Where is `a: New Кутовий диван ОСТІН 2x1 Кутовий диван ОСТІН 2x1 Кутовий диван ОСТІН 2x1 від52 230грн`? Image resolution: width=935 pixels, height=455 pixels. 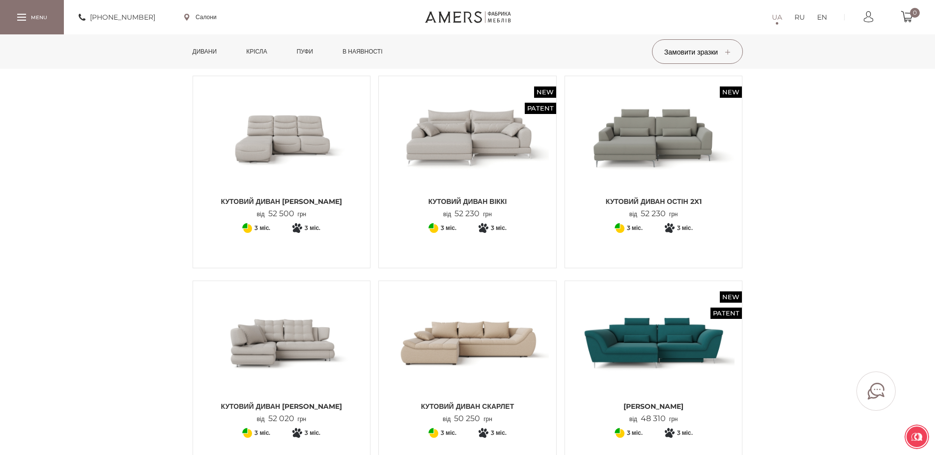 a: New Кутовий диван ОСТІН 2x1 Кутовий диван ОСТІН 2x1 Кутовий диван ОСТІН 2x1 від52 230грн is located at coordinates (653, 151).